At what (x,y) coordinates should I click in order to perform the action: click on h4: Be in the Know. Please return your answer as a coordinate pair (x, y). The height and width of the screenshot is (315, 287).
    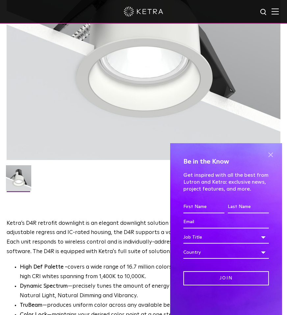
    Looking at the image, I should click on (226, 162).